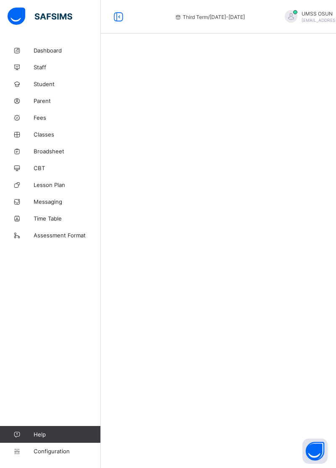 The width and height of the screenshot is (336, 468). I want to click on button: Open asap, so click(315, 451).